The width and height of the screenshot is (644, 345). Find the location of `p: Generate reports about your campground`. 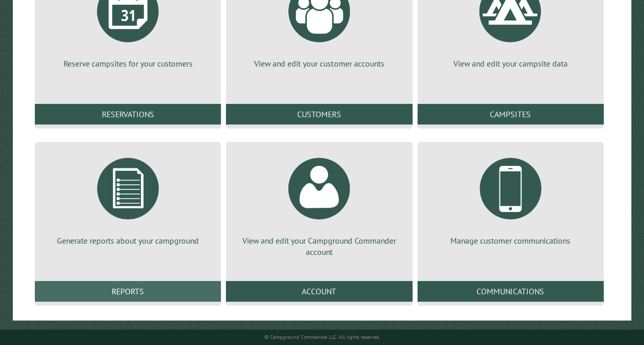

p: Generate reports about your campground is located at coordinates (128, 241).